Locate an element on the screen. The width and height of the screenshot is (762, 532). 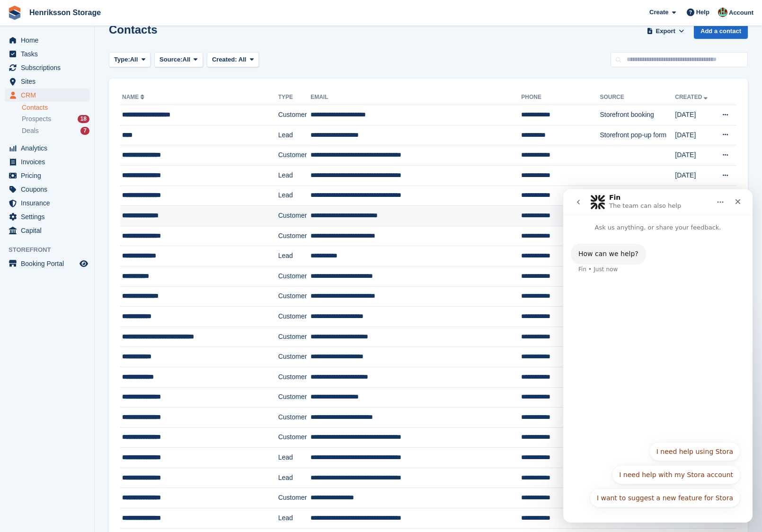
span: Settings is located at coordinates (49, 217).